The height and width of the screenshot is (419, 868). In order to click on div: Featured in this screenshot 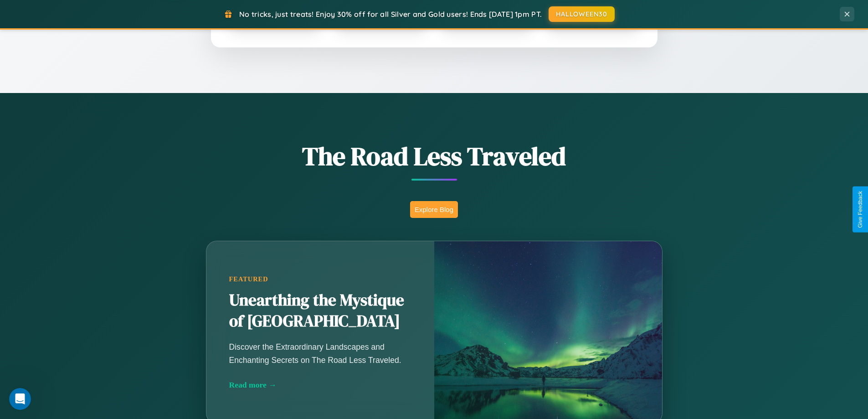, I will do `click(320, 279)`.